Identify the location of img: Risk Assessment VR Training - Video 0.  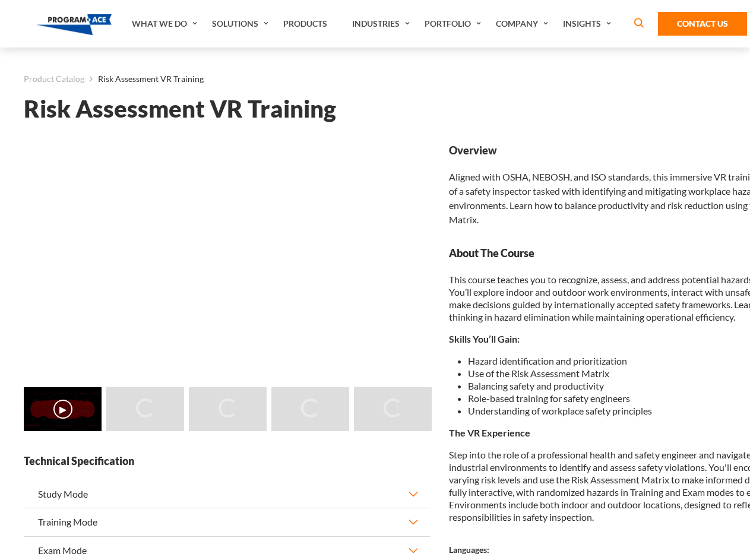
(62, 409).